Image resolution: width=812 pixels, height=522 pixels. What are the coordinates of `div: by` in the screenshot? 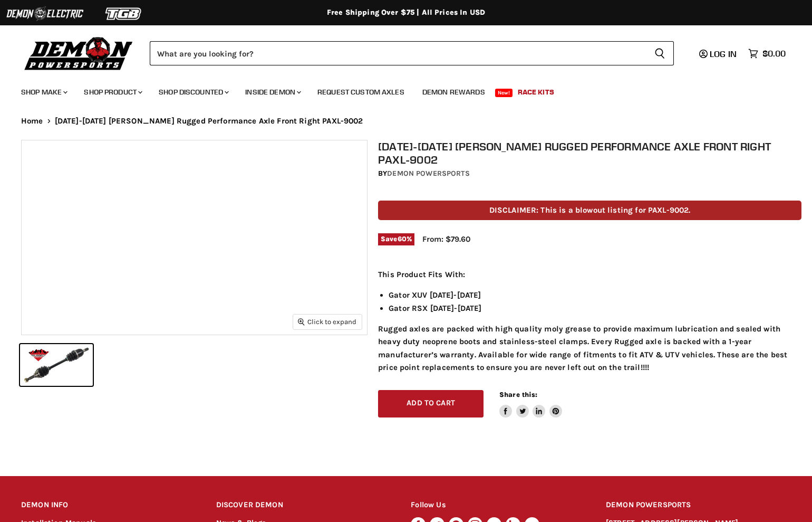 It's located at (589, 174).